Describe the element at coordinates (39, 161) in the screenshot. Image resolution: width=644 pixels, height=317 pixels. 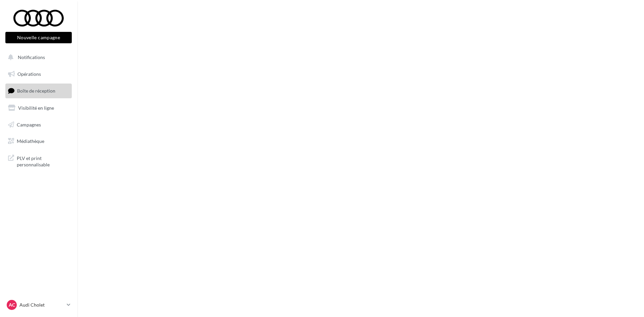
I see `a: PLV et print personnalisable` at that location.